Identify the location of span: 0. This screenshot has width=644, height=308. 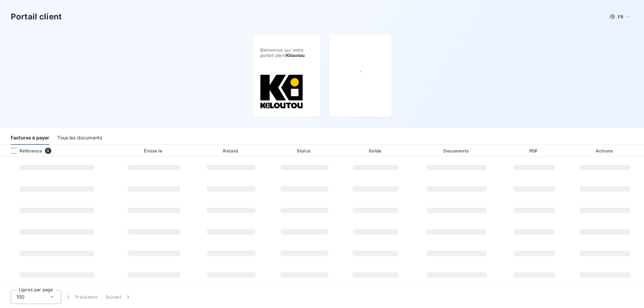
(48, 151).